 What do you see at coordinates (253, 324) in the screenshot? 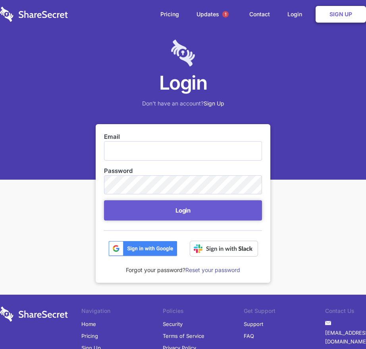
I see `a: Support` at bounding box center [253, 324].